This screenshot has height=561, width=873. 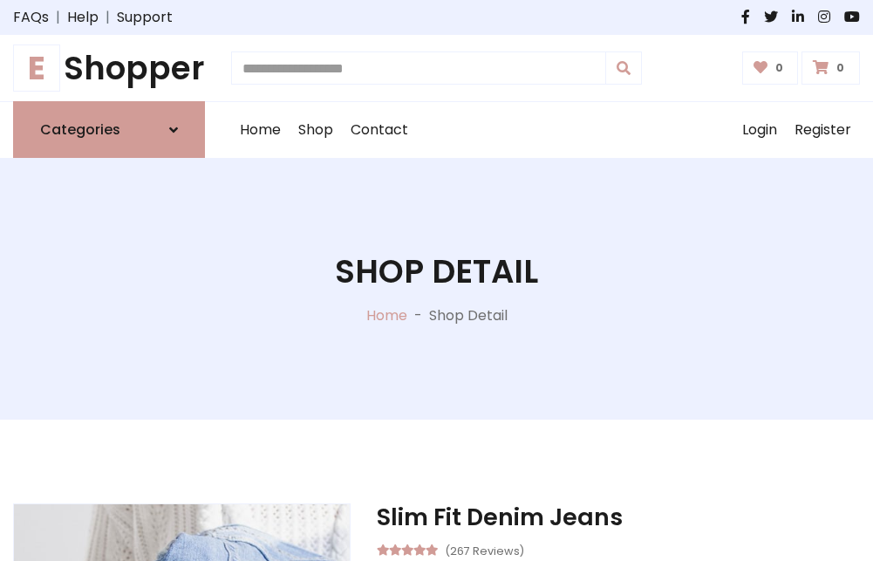 What do you see at coordinates (109, 68) in the screenshot?
I see `h1: Shopper` at bounding box center [109, 68].